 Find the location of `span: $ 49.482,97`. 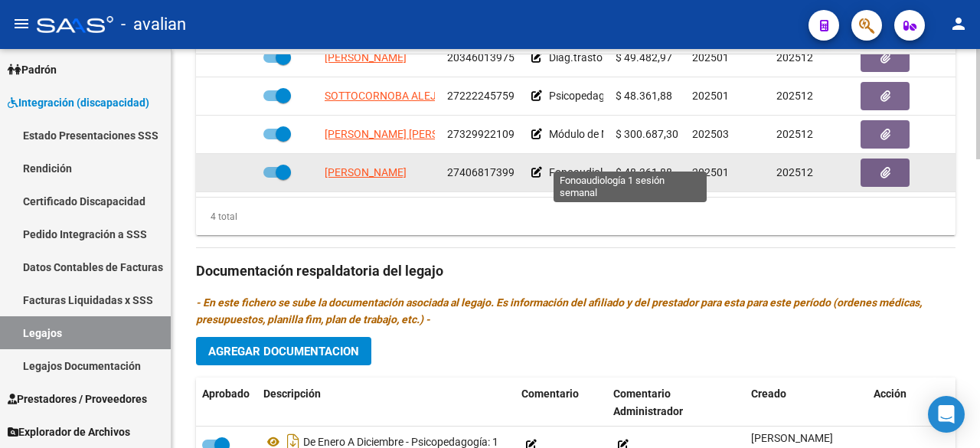

span: $ 49.482,97 is located at coordinates (644, 57).